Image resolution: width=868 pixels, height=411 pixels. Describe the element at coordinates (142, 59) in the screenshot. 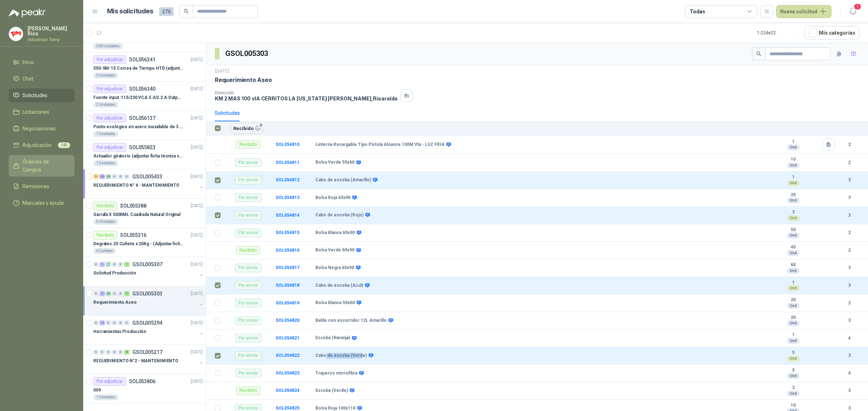

I see `p: SOL056341` at that location.